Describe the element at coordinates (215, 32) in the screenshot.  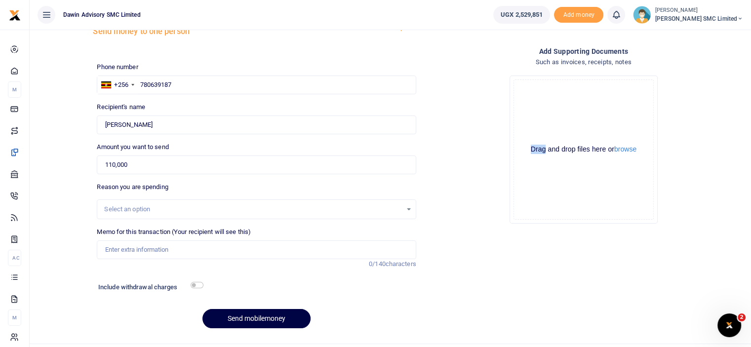
I see `h5: Send money to one person` at that location.